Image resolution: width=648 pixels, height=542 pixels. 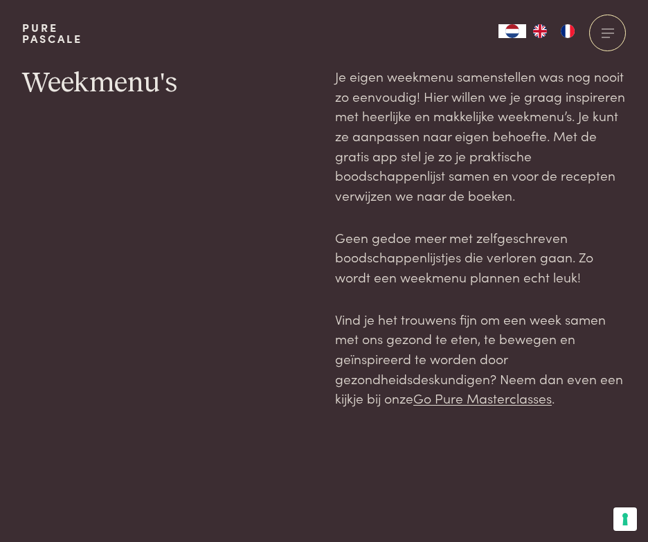 What do you see at coordinates (480, 359) in the screenshot?
I see `p: Vind je het trouwens fijn om een week samen met ons gezond te eten, te bewegen en geïnspireerd te...` at bounding box center [480, 359].